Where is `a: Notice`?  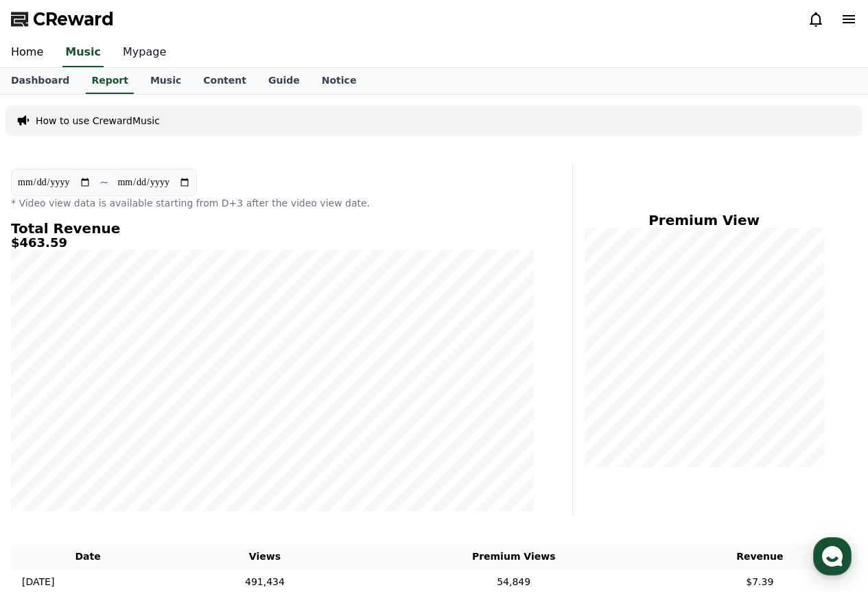
a: Notice is located at coordinates (339, 81).